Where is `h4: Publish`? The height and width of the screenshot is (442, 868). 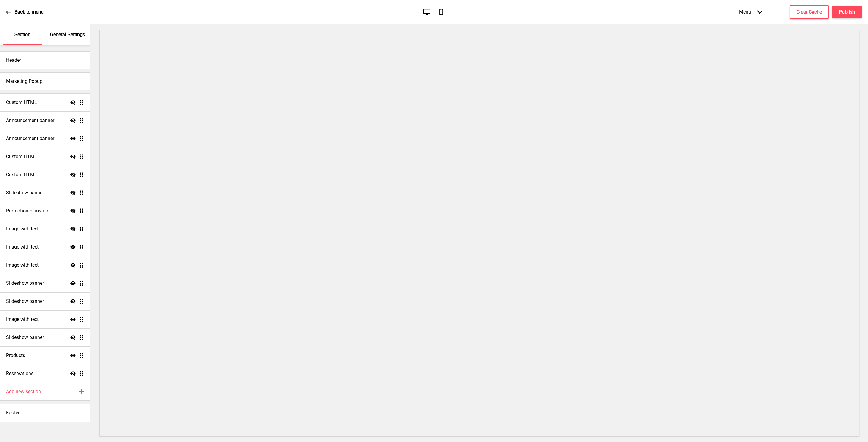
h4: Publish is located at coordinates (847, 12).